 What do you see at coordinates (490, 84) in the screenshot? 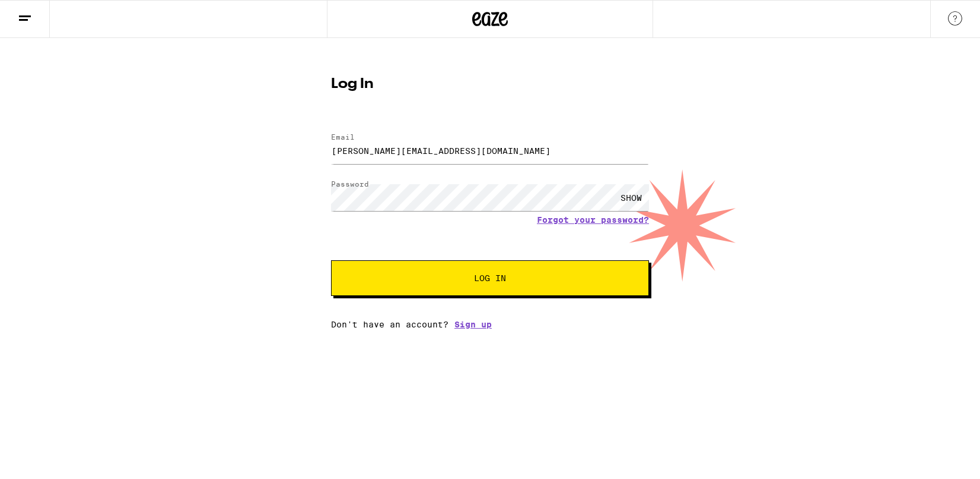
I see `h1: Log In` at bounding box center [490, 84].